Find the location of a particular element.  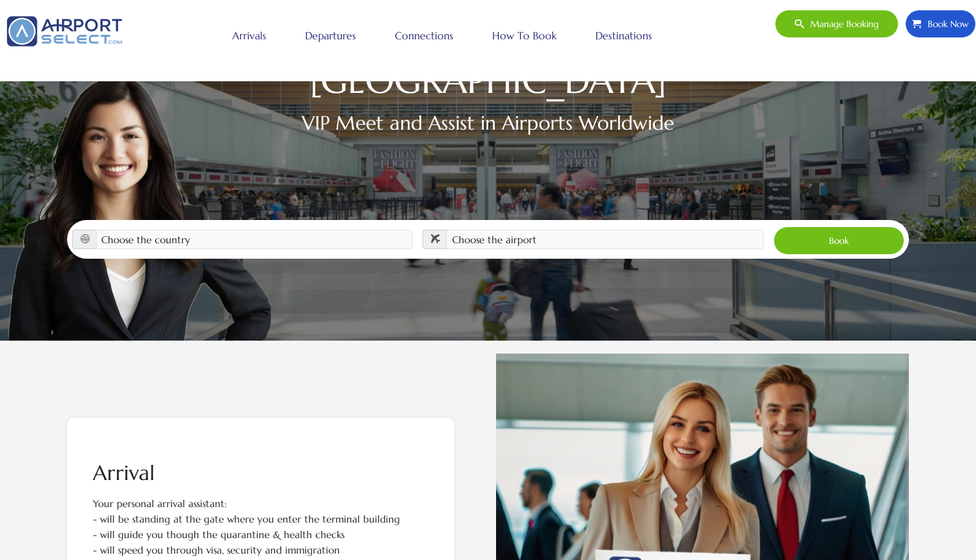

p: Your personal arrival assistant: - will be standing at the gate where you enter the terminal buil... is located at coordinates (261, 520).